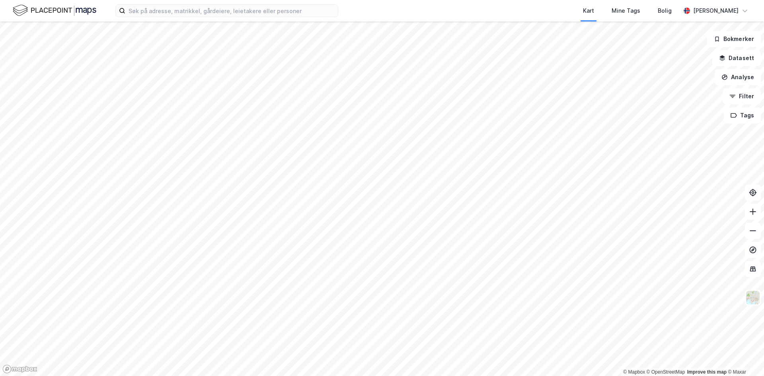 This screenshot has width=764, height=376. Describe the element at coordinates (742, 96) in the screenshot. I see `button: Filter` at that location.